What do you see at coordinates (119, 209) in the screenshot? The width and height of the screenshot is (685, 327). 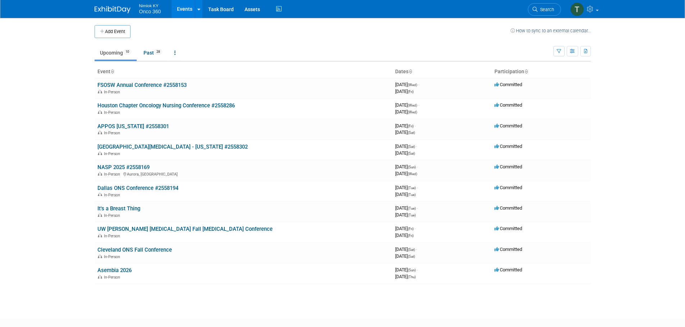 I see `a: It's a Breast Thing` at bounding box center [119, 209].